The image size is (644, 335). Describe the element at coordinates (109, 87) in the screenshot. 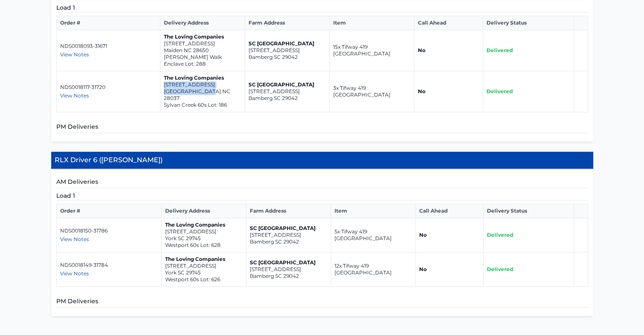

I see `p: NDS0018117-31720` at that location.